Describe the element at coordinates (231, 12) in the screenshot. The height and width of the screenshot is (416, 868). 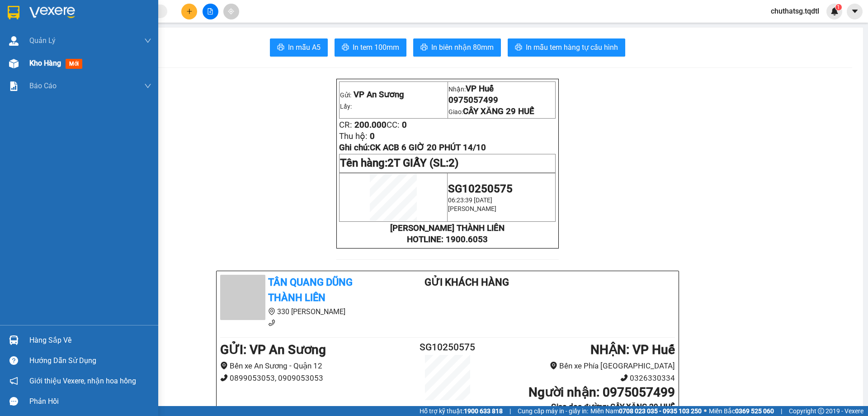
I see `span: aim` at that location.